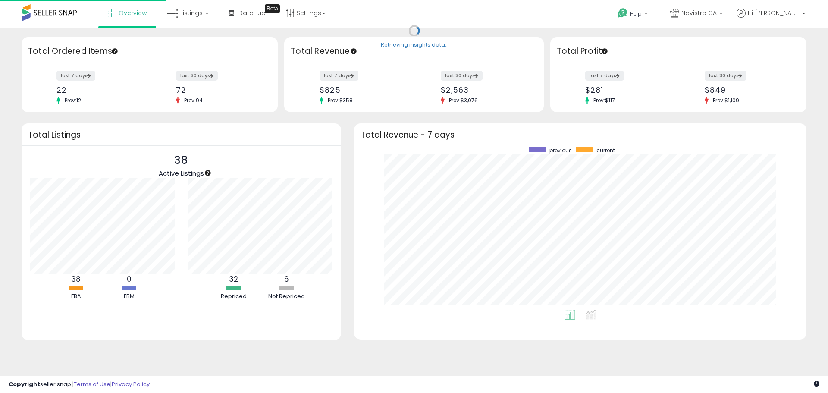 This screenshot has height=393, width=828. Describe the element at coordinates (463, 100) in the screenshot. I see `span: Prev: $3,076` at that location.